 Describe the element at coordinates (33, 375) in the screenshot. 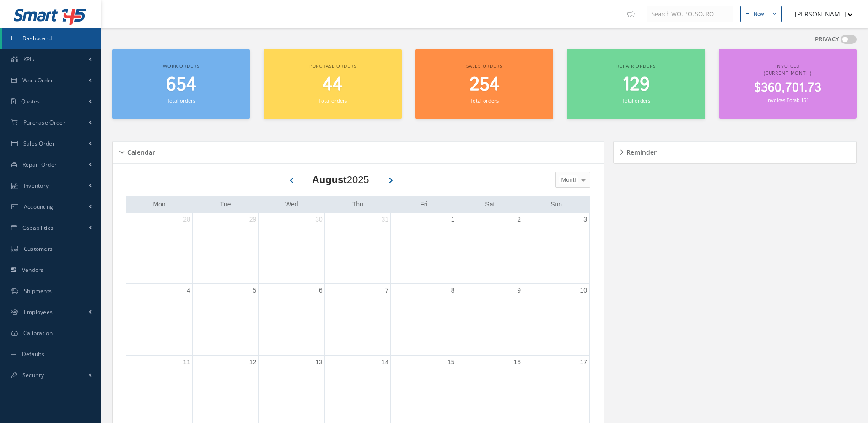

I see `span: Security` at that location.